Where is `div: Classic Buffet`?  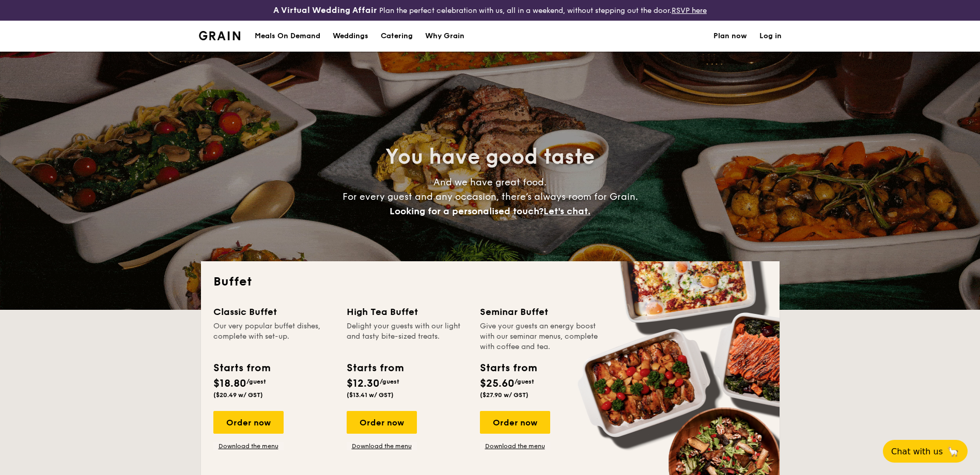
div: Classic Buffet is located at coordinates (274, 312).